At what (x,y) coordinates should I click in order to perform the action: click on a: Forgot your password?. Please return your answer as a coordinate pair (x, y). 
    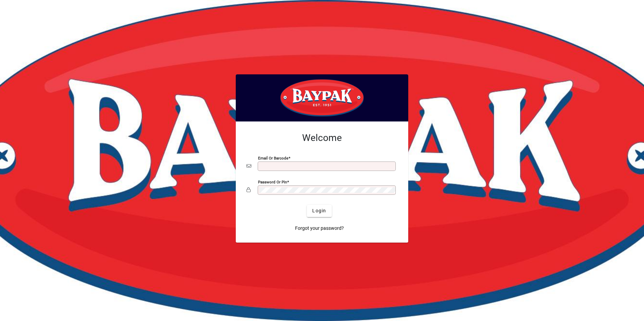
    Looking at the image, I should click on (319, 228).